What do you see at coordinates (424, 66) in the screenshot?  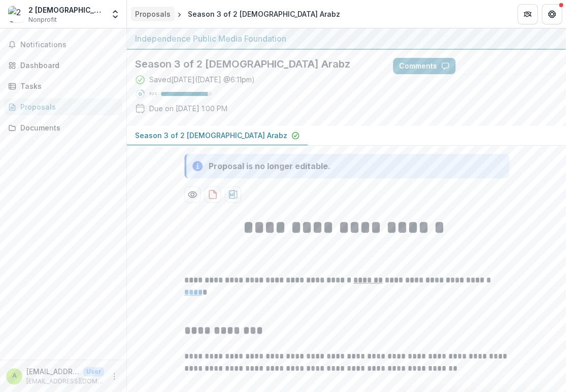 I see `button: Comments` at bounding box center [424, 66].